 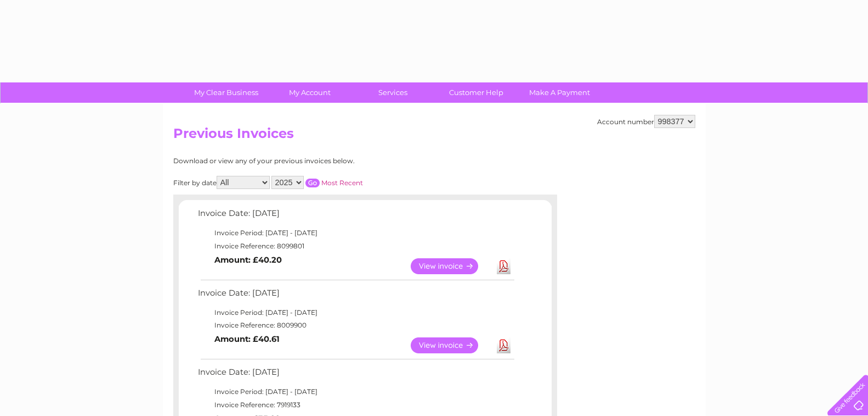 What do you see at coordinates (646, 122) in the screenshot?
I see `div: Account number` at bounding box center [646, 122].